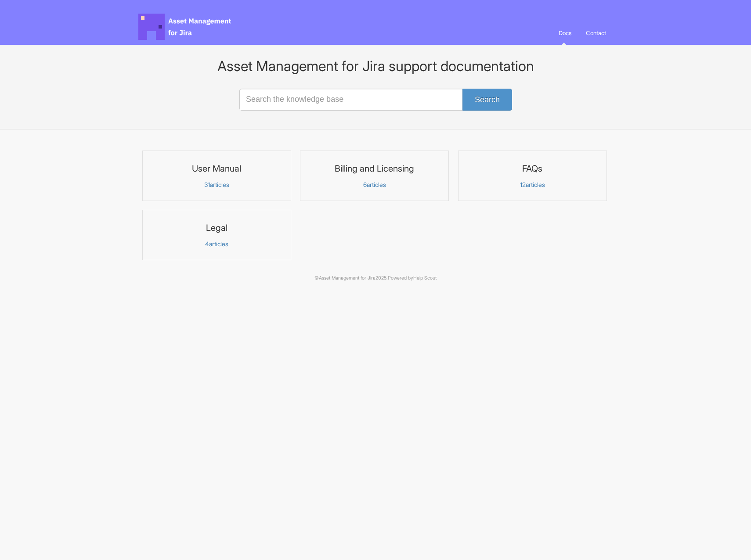 The image size is (751, 560). Describe the element at coordinates (376, 100) in the screenshot. I see `input: Search the knowledge base` at that location.